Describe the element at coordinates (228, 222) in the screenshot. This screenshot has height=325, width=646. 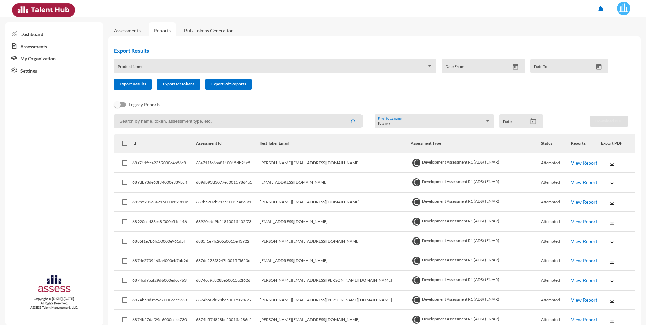
I see `td: 68920cdd9b51810015402f73` at that location.